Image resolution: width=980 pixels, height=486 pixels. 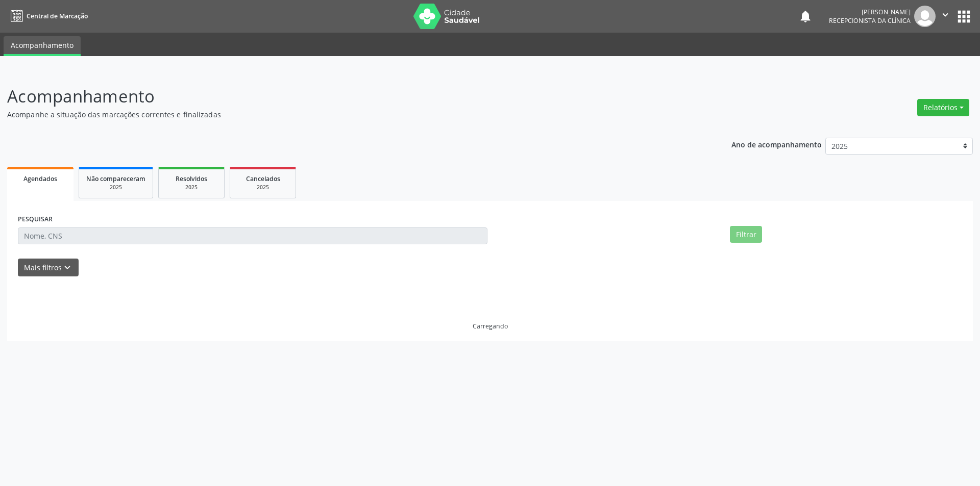 What do you see at coordinates (48, 267) in the screenshot?
I see `button: Mais filtroskeyboard_arrow_down` at bounding box center [48, 267].